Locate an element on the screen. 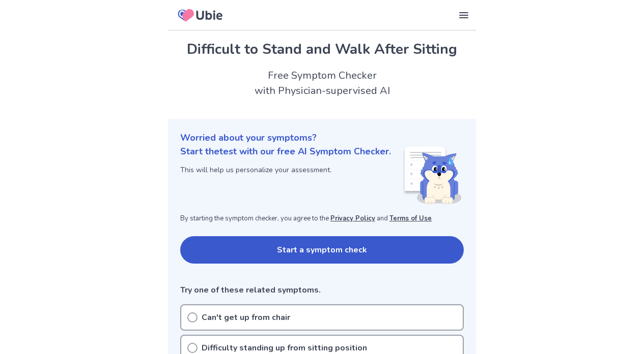 This screenshot has width=644, height=354. h1: Difficult to Stand and Walk After Sitting is located at coordinates (322, 49).